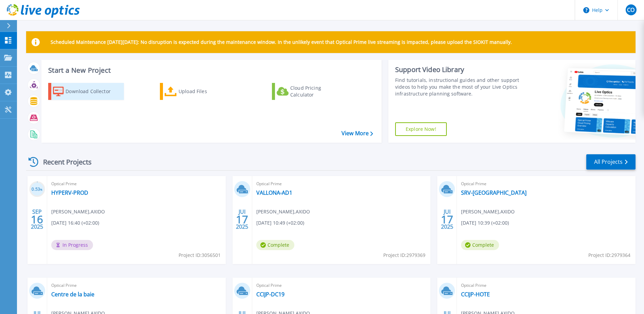  Describe the element at coordinates (317, 92) in the screenshot. I see `div: Cloud Pricing Calculator` at that location.